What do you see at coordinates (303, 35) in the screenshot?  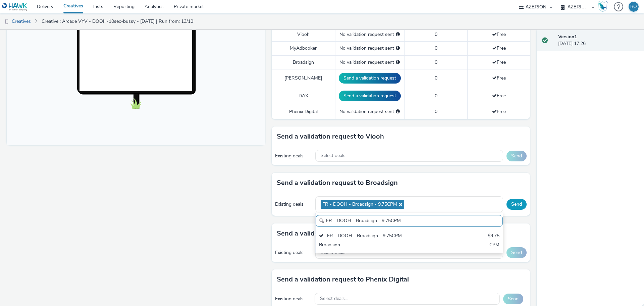 I see `td: Viooh` at bounding box center [303, 35].